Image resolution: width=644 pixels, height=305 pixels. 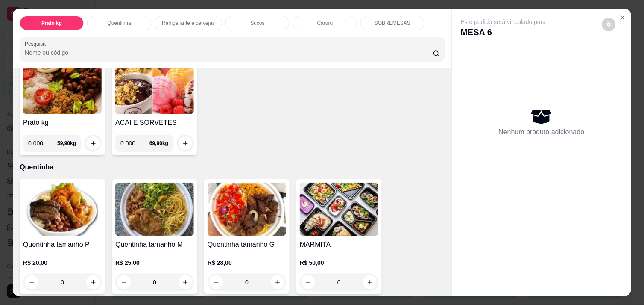 I want to click on p: Nenhum produto adicionado, so click(x=541, y=132).